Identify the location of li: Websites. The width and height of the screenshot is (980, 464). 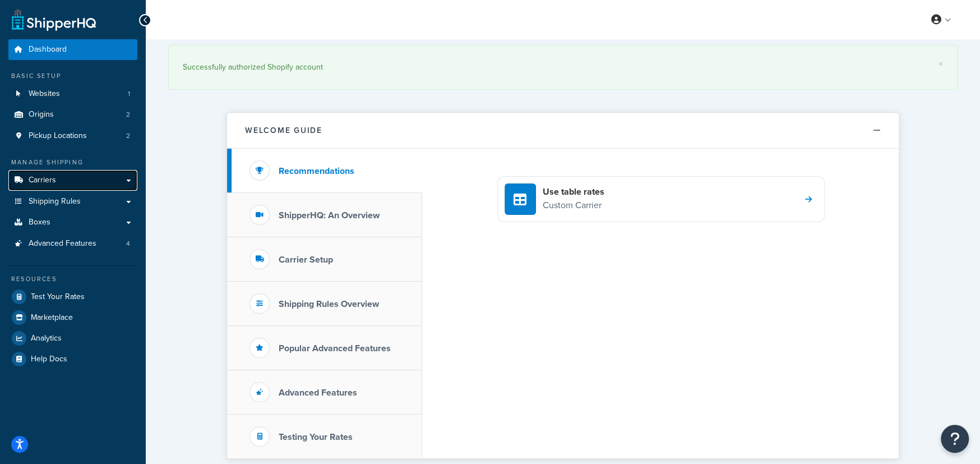
(73, 94).